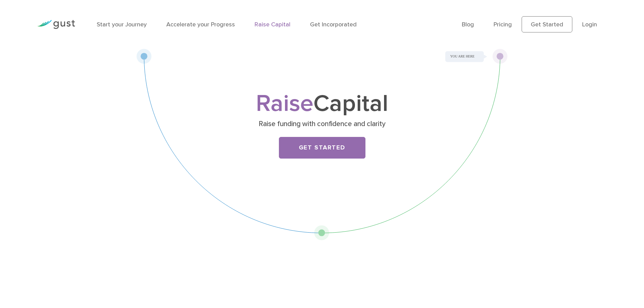  What do you see at coordinates (333, 24) in the screenshot?
I see `a: Get Incorporated` at bounding box center [333, 24].